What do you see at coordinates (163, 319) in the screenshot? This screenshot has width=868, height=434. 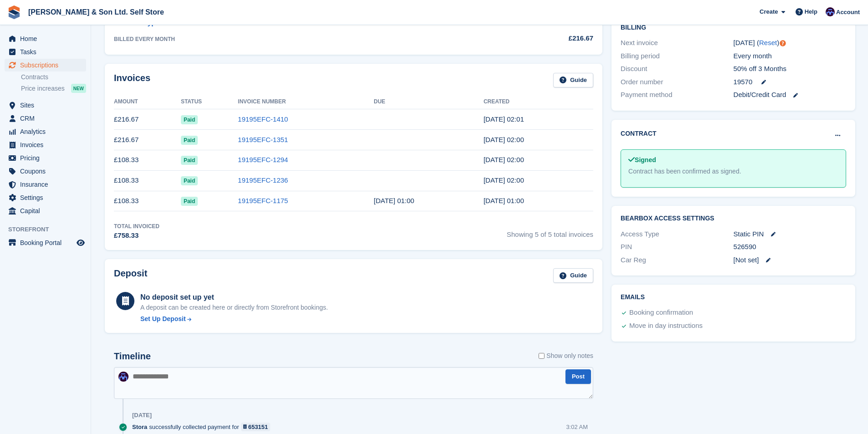 I see `div: Set Up Deposit` at bounding box center [163, 319].